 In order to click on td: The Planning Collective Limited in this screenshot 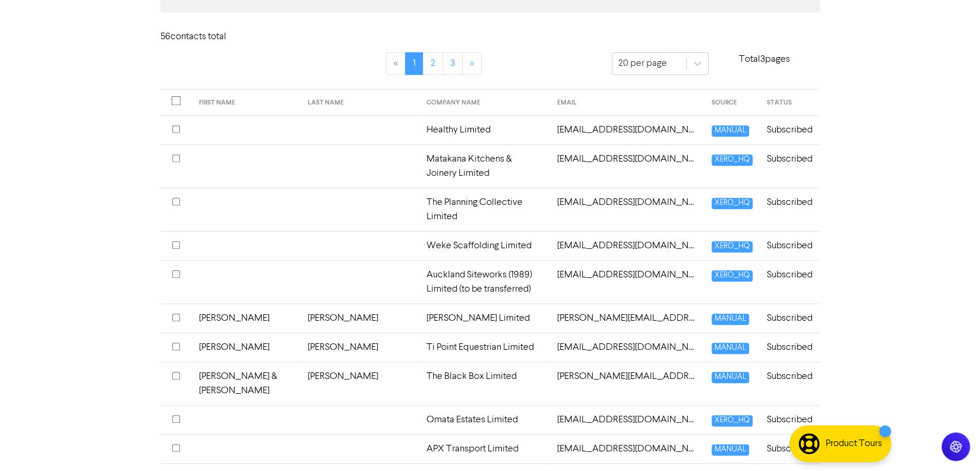, I will do `click(485, 209)`.